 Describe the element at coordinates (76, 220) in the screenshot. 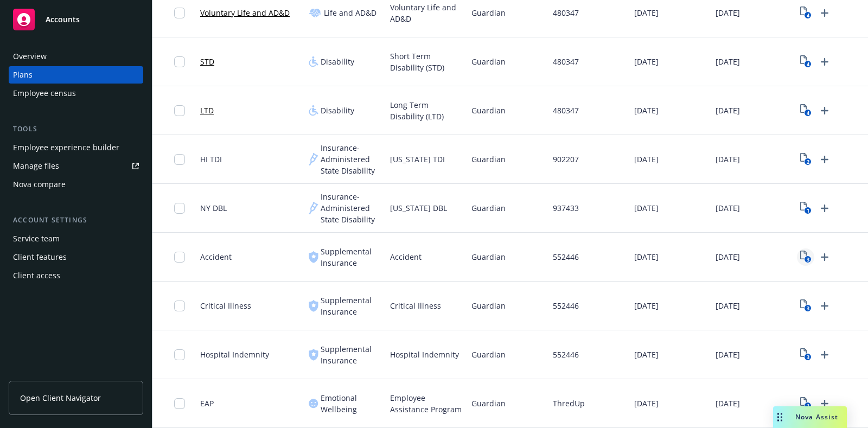

I see `div: Account settings` at that location.